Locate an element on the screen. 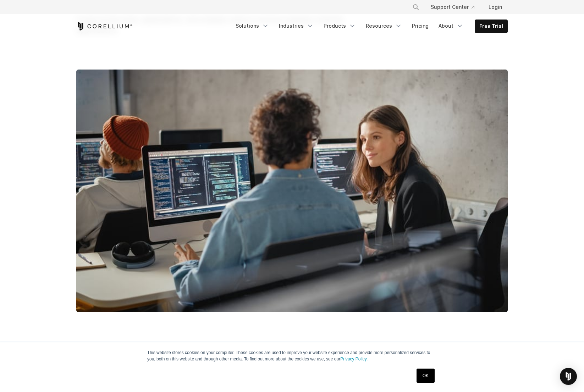  a: Free Trial is located at coordinates (491, 26).